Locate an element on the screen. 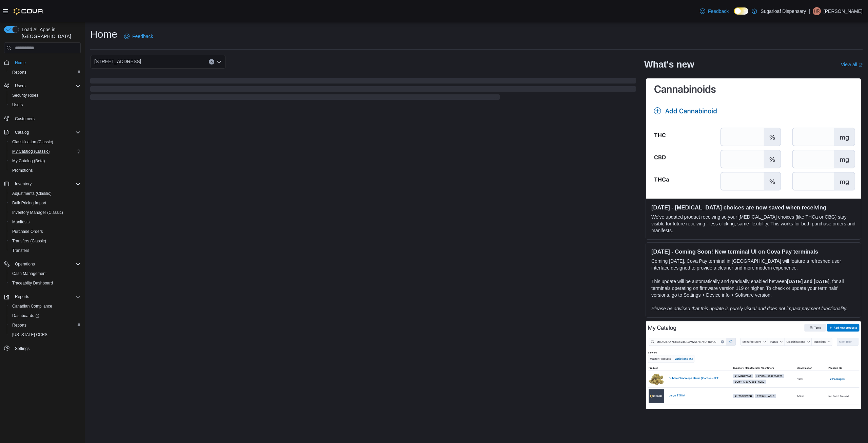 The width and height of the screenshot is (868, 443). input: Dark Mode is located at coordinates (742, 11).